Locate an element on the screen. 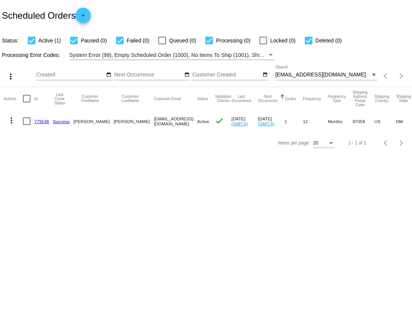 The width and height of the screenshot is (412, 323). button: Change sorting for Cycles is located at coordinates (291, 99).